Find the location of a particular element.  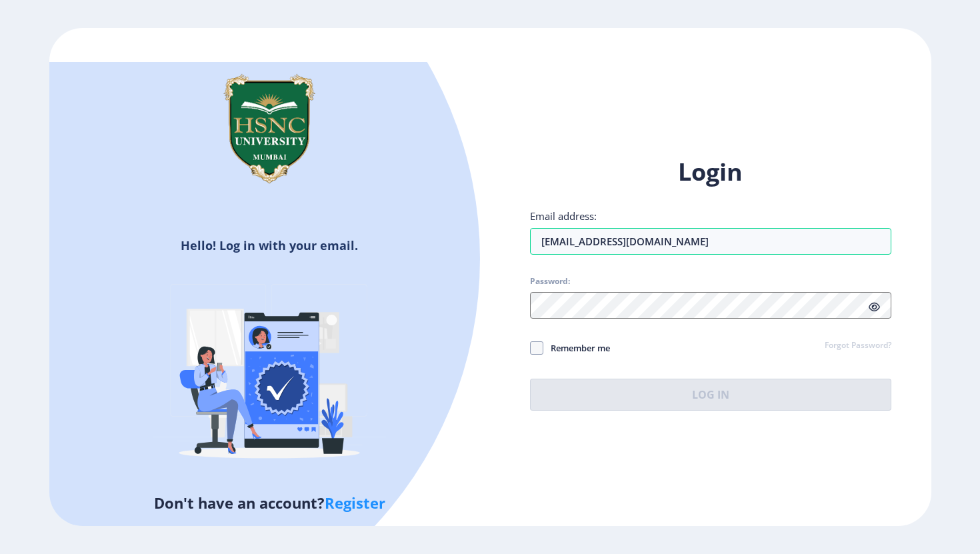

a: Register is located at coordinates (355, 503).